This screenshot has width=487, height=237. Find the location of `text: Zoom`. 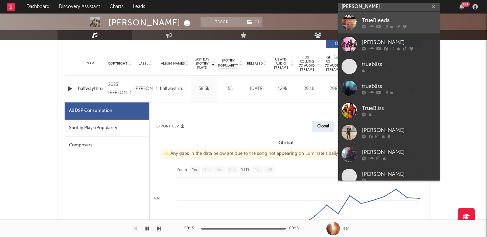

text: Zoom is located at coordinates (181, 170).